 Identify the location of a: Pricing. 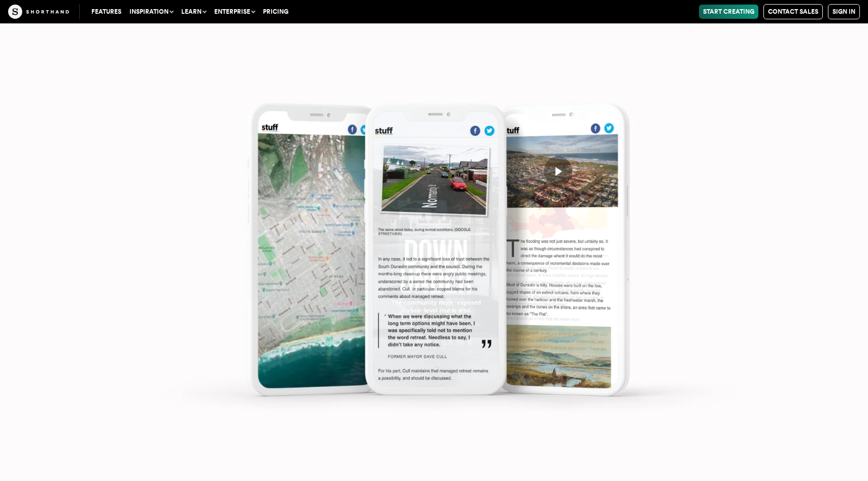
(276, 12).